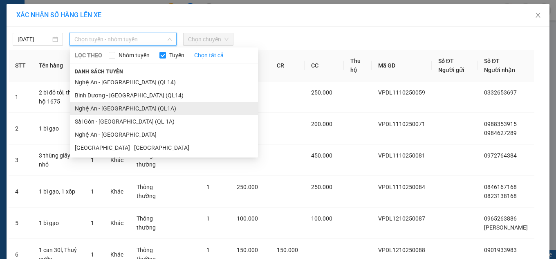  What do you see at coordinates (402, 155) in the screenshot?
I see `span: VPDL1110250081` at bounding box center [402, 155].